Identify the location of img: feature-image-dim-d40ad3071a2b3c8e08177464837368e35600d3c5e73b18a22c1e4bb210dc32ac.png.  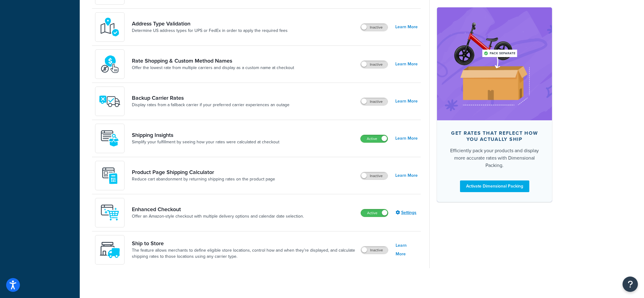
(494, 64).